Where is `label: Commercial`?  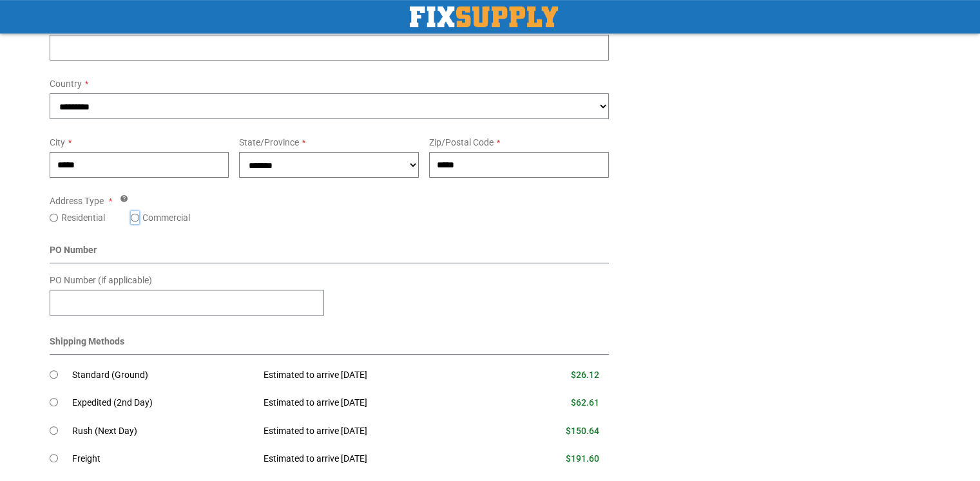 label: Commercial is located at coordinates (166, 218).